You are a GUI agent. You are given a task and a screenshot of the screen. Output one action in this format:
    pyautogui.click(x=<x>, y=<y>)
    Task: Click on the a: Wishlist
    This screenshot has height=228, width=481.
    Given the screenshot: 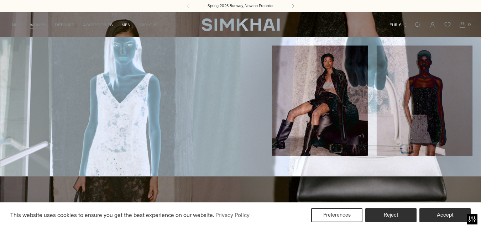 What is the action you would take?
    pyautogui.click(x=447, y=25)
    